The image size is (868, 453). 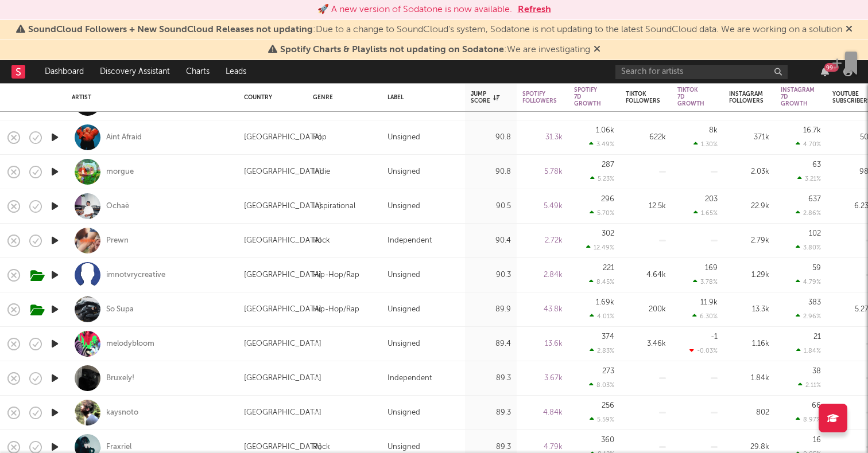 I want to click on div: 1.65 %, so click(x=706, y=213).